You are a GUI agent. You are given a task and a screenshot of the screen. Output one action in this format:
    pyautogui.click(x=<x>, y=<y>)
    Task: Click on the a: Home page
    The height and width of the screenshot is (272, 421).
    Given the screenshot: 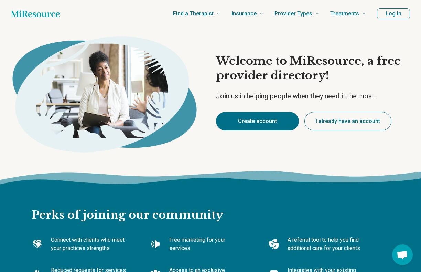 What is the action you would take?
    pyautogui.click(x=35, y=14)
    